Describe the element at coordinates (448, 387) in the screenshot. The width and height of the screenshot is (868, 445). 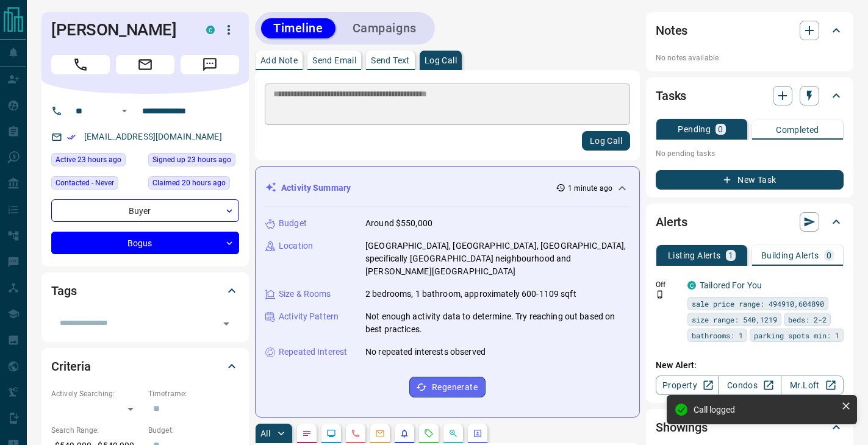
I see `button: Regenerate` at that location.